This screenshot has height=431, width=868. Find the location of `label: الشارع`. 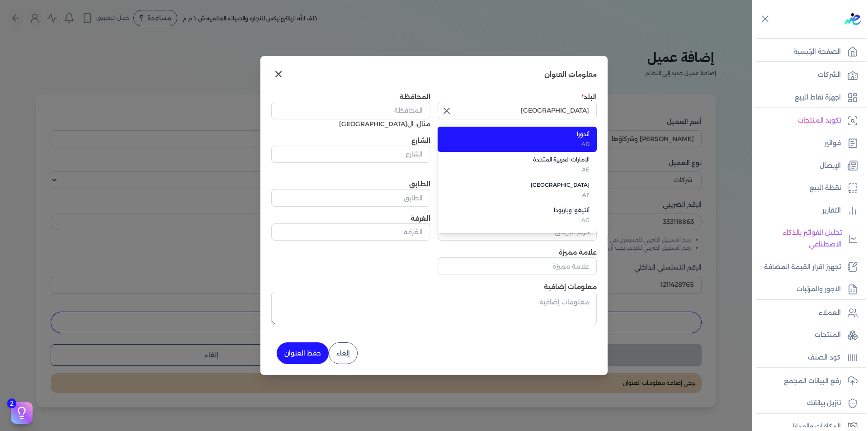

label: الشارع is located at coordinates (421, 141).